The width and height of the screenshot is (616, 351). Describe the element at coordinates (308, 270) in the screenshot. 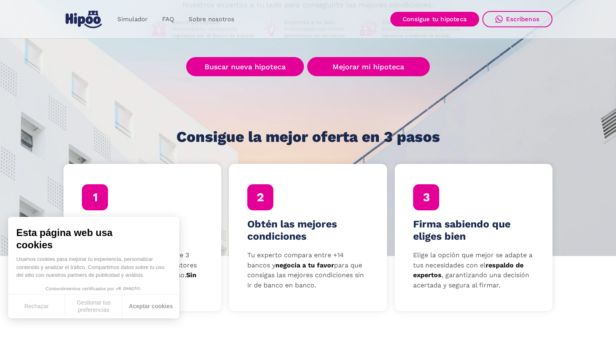

I see `p: Tu experto compara entre +14 bancos y para que consigas las mejores condiciones sin ir de banco e...` at that location.